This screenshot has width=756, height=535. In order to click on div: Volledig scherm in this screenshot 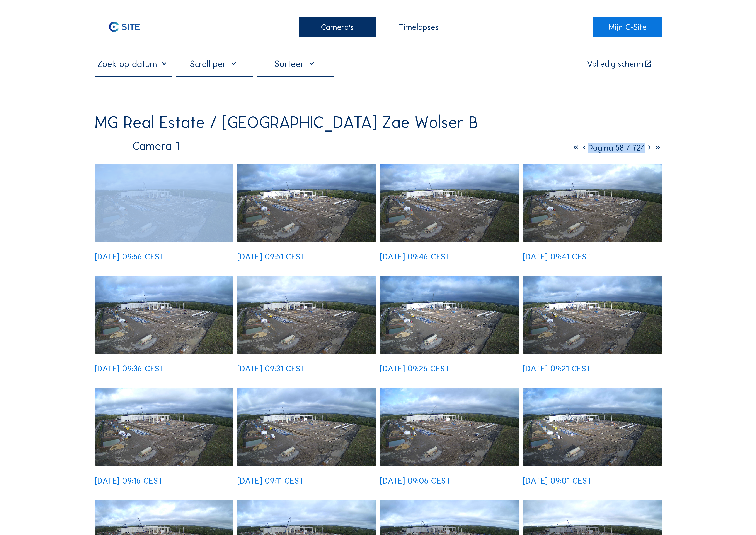, I will do `click(616, 64)`.